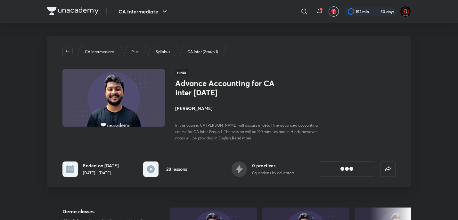 This screenshot has width=458, height=220. I want to click on p: Syllabus, so click(163, 52).